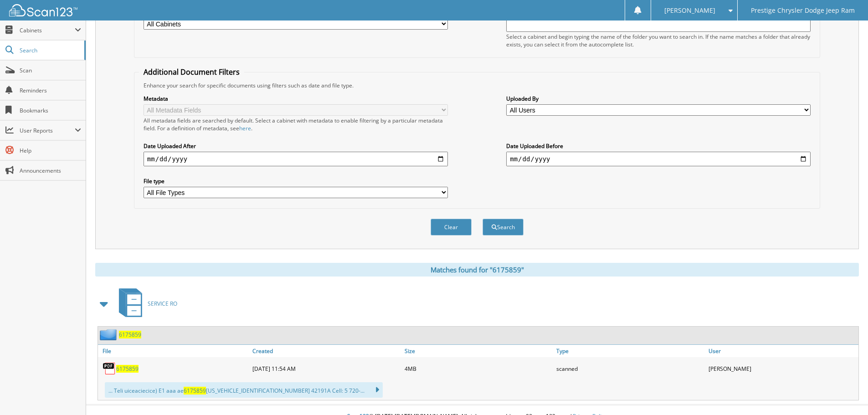 The height and width of the screenshot is (415, 868). Describe the element at coordinates (191, 72) in the screenshot. I see `legend: Additional Document Filters` at that location.